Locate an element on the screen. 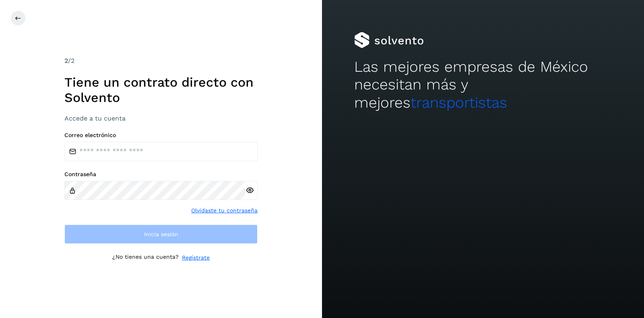 The width and height of the screenshot is (644, 318). h1: Tiene un contrato directo con Solvento is located at coordinates (161, 90).